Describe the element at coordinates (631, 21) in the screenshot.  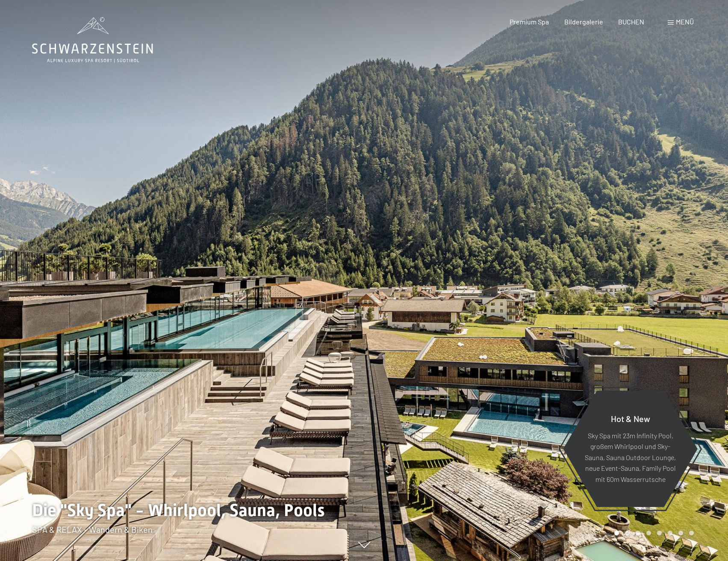
I see `a: BUCHEN` at that location.